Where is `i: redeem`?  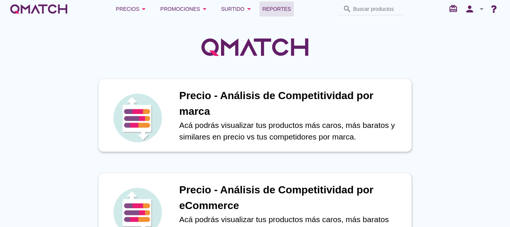
i: redeem is located at coordinates (455, 9).